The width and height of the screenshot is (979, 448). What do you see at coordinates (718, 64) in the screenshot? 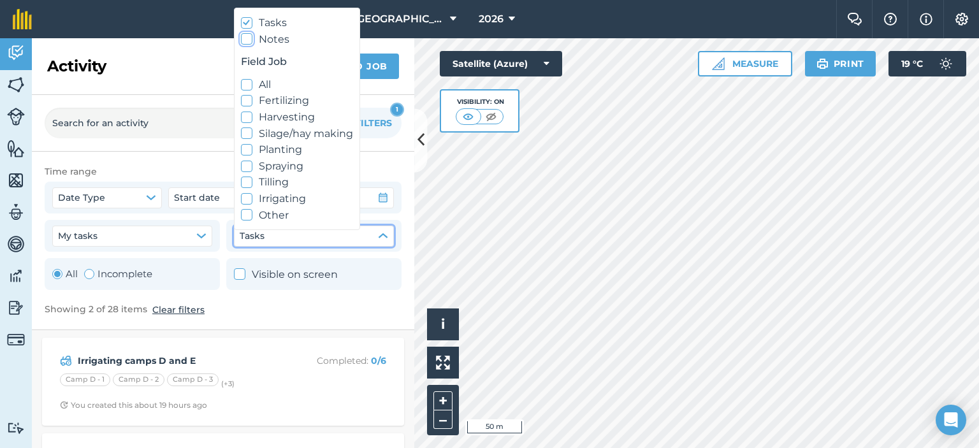
I see `img: Ruler icon` at bounding box center [718, 64].